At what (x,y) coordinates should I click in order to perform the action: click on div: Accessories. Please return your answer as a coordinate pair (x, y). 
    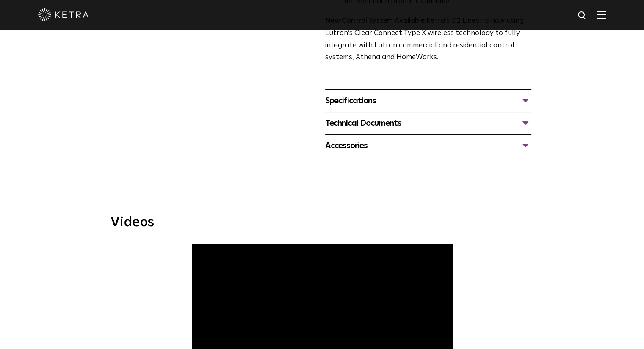
    Looking at the image, I should click on (428, 145).